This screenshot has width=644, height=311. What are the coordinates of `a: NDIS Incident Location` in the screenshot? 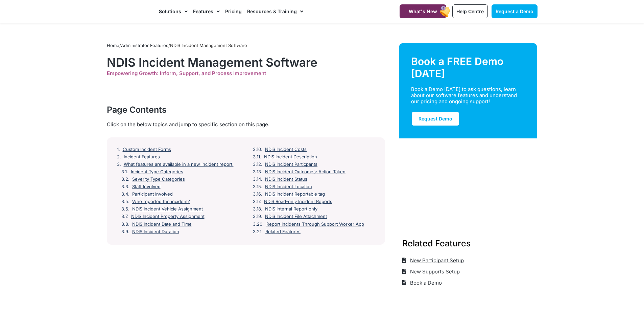 It's located at (289, 187).